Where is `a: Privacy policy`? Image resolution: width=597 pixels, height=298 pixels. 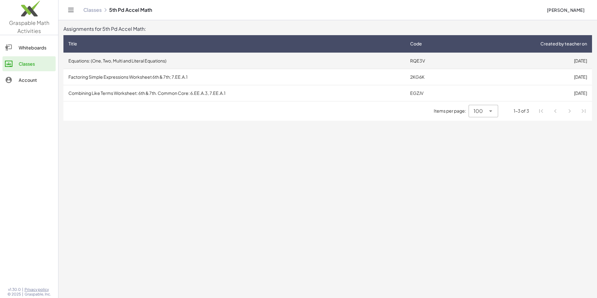 a: Privacy policy is located at coordinates (38, 290).